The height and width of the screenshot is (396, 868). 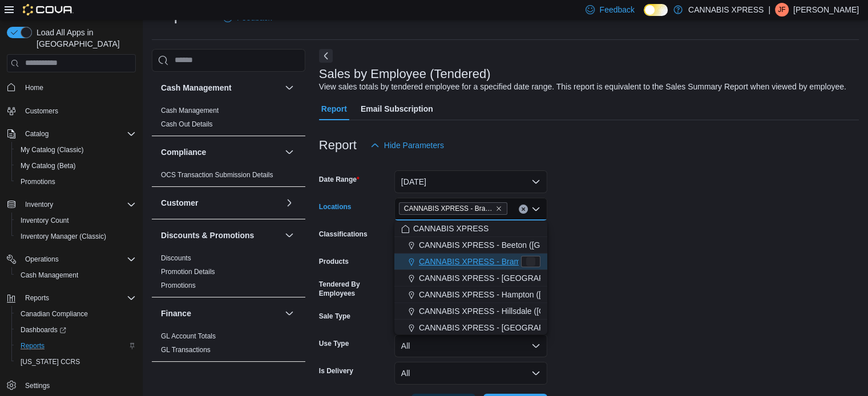 I want to click on a: My Catalog (Classic), so click(x=52, y=150).